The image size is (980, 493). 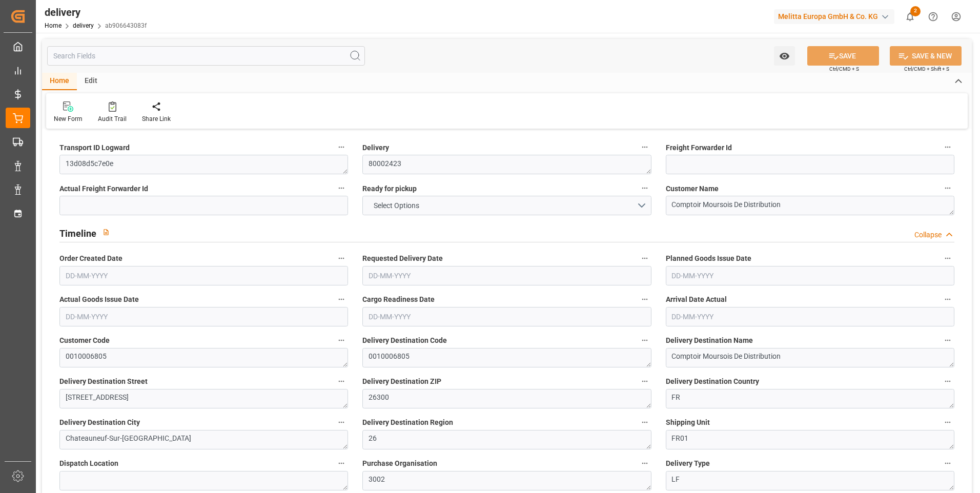 I want to click on button: SAVE, so click(x=843, y=56).